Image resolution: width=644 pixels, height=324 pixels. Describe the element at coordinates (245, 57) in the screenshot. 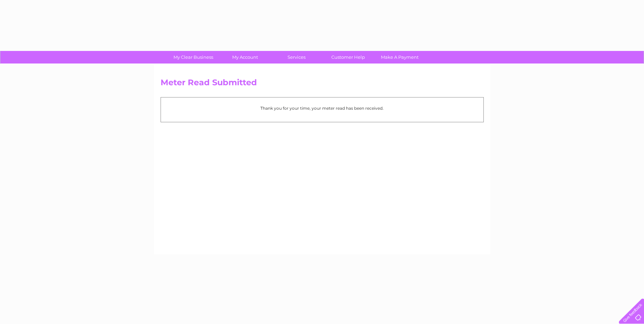

I see `a: My Account` at that location.